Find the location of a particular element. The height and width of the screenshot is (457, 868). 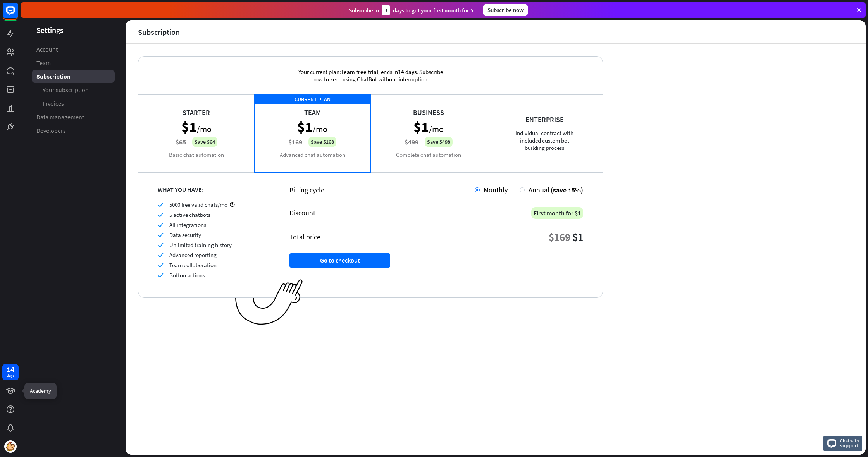

span: Data management is located at coordinates (60, 117).